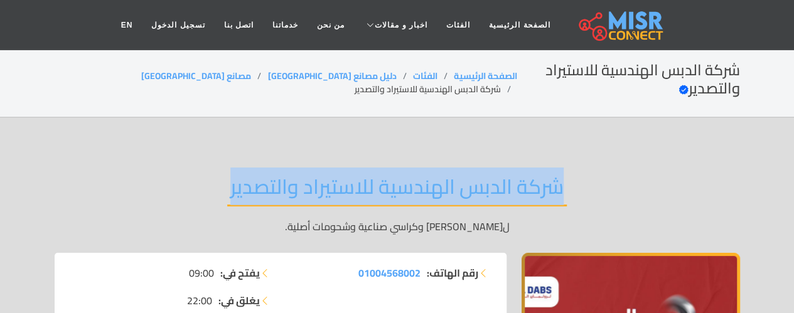  What do you see at coordinates (621, 25) in the screenshot?
I see `img: main.misr_connect` at bounding box center [621, 25].